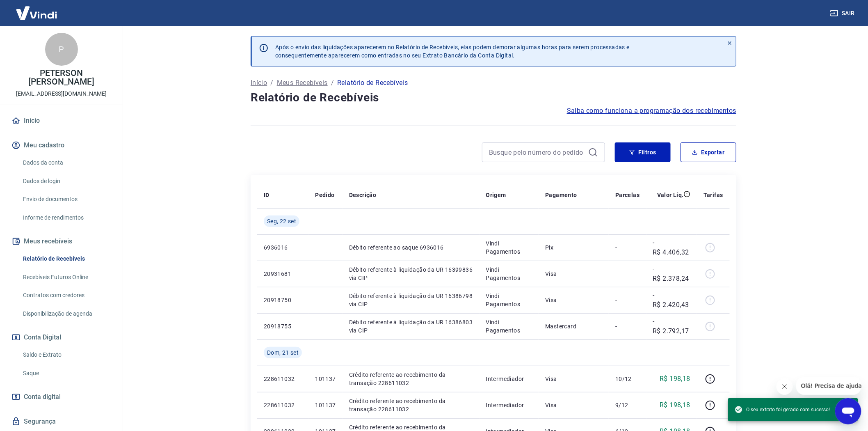 The height and width of the screenshot is (431, 868). Describe the element at coordinates (283, 300) in the screenshot. I see `p: 20918750` at that location.